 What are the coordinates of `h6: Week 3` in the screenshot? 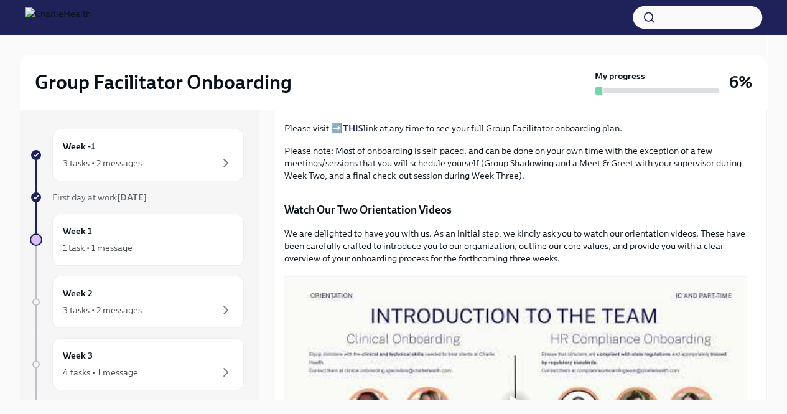 It's located at (78, 355).